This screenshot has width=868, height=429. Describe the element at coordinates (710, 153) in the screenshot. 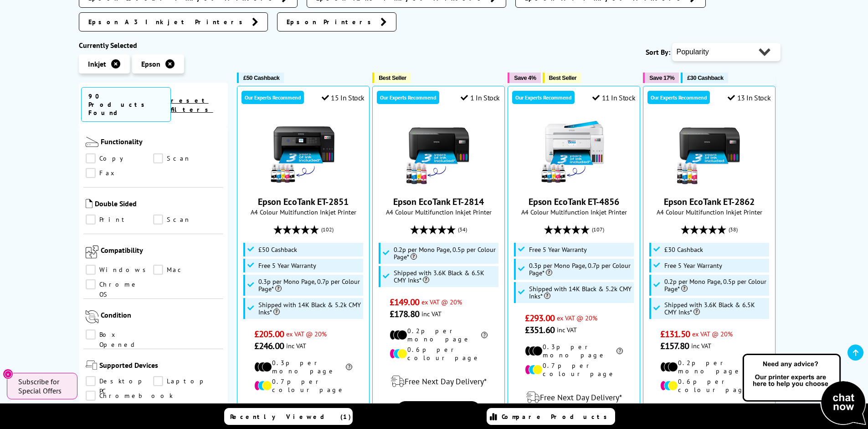

I see `img: Epson EcoTank ET-2862` at that location.